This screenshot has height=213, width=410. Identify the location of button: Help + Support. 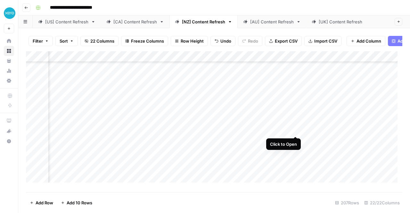
(9, 141).